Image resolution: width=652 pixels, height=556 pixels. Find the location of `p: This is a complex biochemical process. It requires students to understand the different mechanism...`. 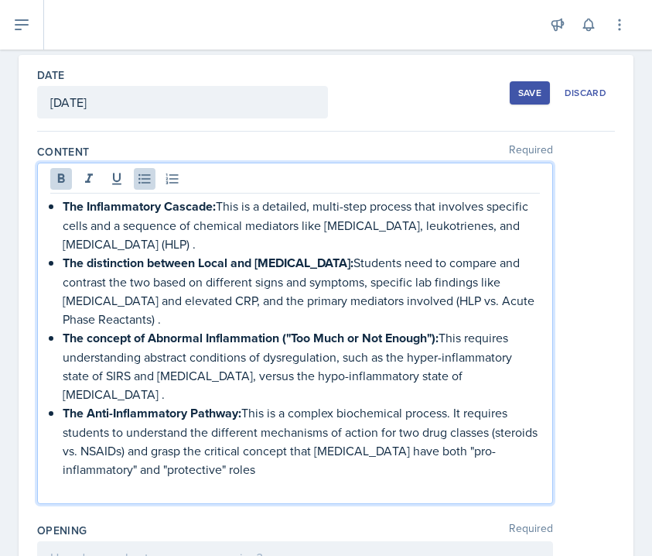

p: This is a complex biochemical process. It requires students to understand the different mechanism... is located at coordinates (301, 440).